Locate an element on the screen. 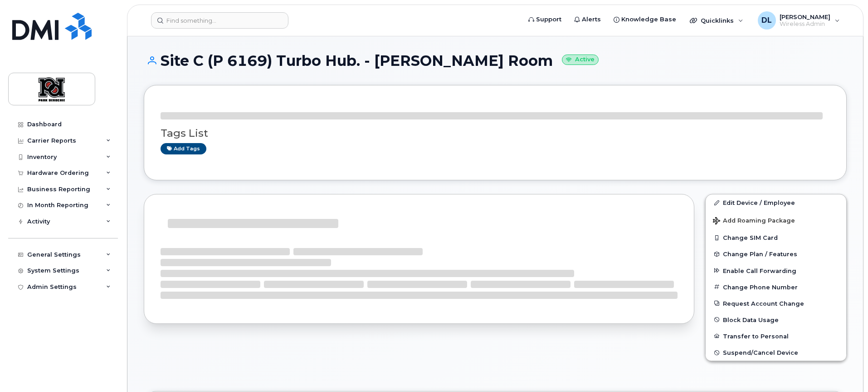  button: Transfer to Personal is located at coordinates (776, 336).